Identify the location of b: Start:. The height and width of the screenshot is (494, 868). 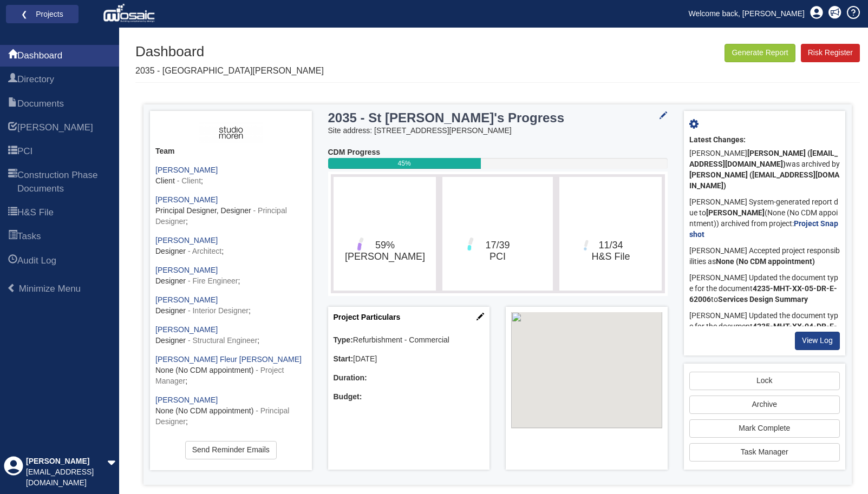
(344, 359).